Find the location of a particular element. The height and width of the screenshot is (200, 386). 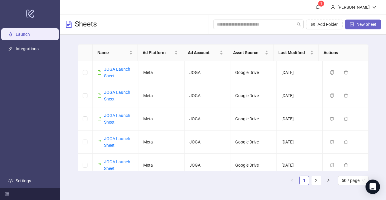

th: Ad Account is located at coordinates (205, 53).